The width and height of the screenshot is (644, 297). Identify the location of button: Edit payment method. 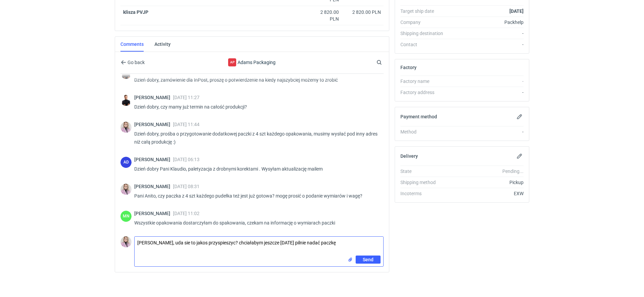
(519, 117).